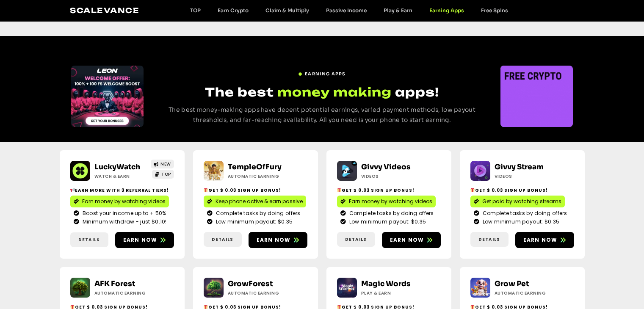  I want to click on span: Boost your income up to + 50%, so click(123, 213).